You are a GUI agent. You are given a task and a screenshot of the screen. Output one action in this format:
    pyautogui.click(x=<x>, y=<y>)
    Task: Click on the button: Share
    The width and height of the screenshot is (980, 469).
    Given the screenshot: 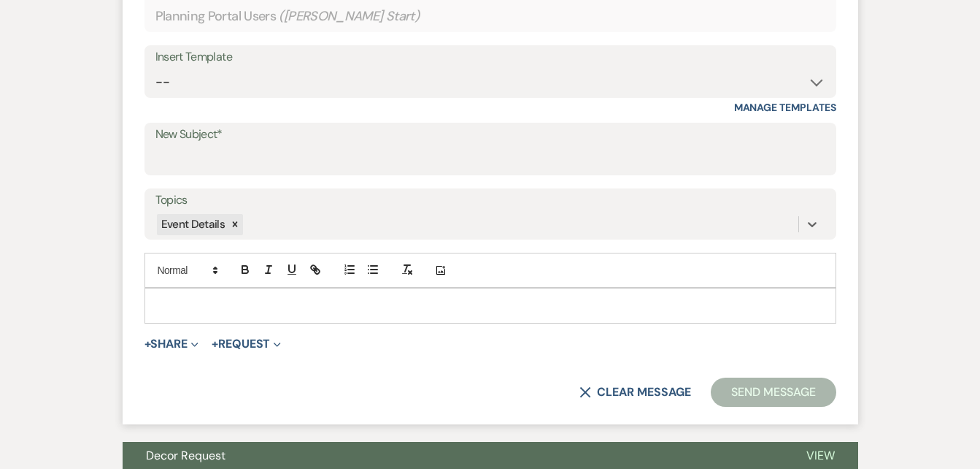 What is the action you would take?
    pyautogui.click(x=172, y=343)
    